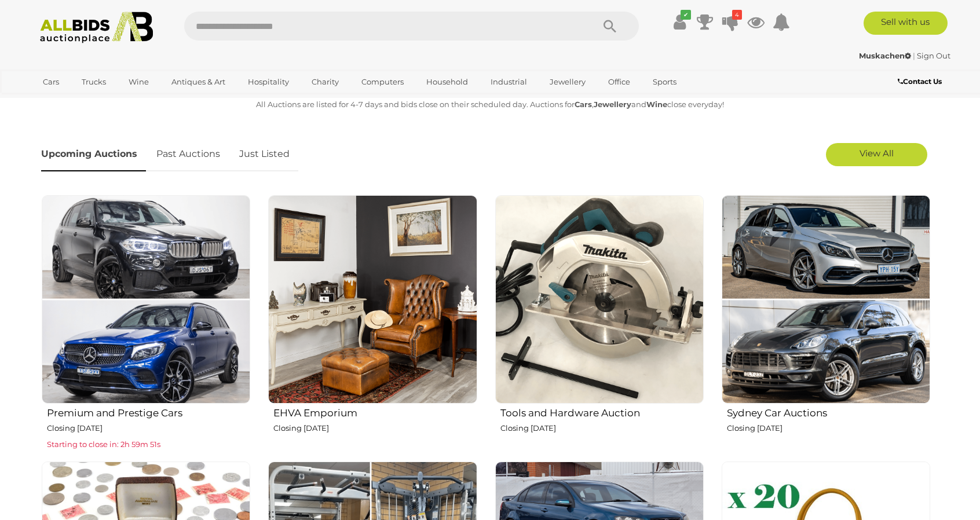  I want to click on img: Premium and Prestige Cars, so click(146, 299).